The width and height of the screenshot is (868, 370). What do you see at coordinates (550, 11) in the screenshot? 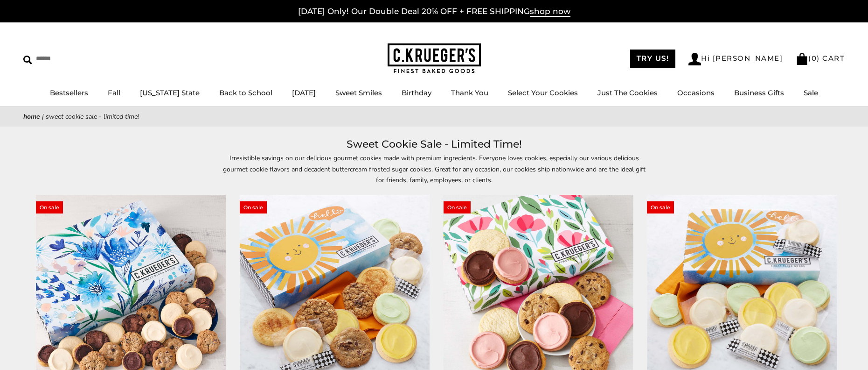
I see `span: shop now` at bounding box center [550, 11].